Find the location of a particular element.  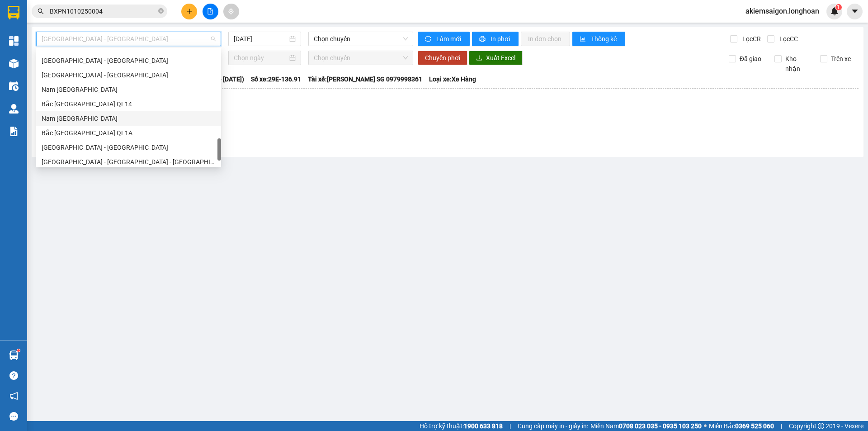

span: message is located at coordinates (13, 416).